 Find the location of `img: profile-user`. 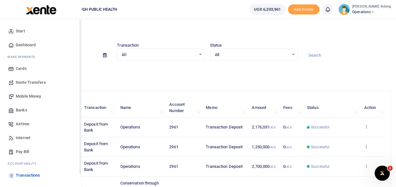

img: profile-user is located at coordinates (344, 9).